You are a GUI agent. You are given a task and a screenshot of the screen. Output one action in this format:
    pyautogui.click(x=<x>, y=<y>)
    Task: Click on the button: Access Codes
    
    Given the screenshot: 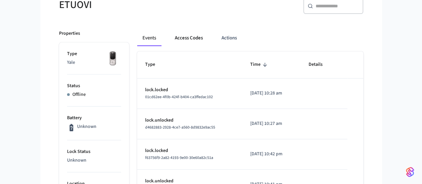 What is the action you would take?
    pyautogui.click(x=189, y=38)
    